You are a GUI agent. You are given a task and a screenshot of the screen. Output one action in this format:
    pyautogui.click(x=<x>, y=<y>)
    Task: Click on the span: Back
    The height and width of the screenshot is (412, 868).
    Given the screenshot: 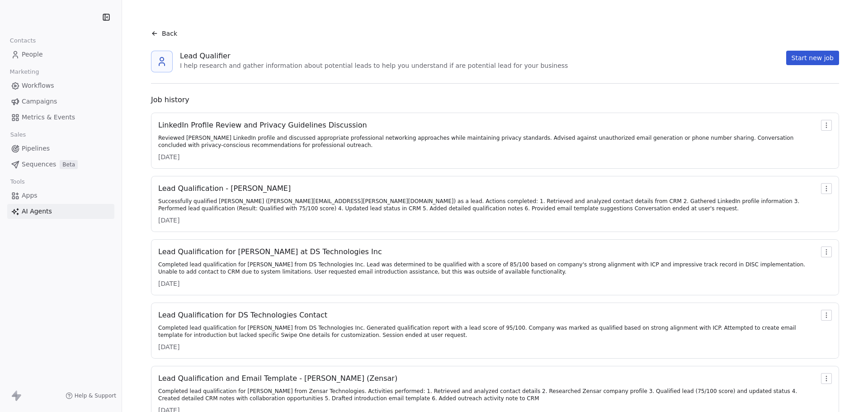 What is the action you would take?
    pyautogui.click(x=170, y=33)
    